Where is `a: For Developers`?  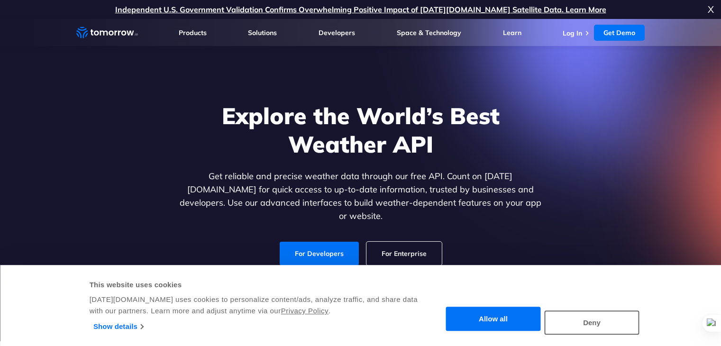 a: For Developers is located at coordinates (319, 254).